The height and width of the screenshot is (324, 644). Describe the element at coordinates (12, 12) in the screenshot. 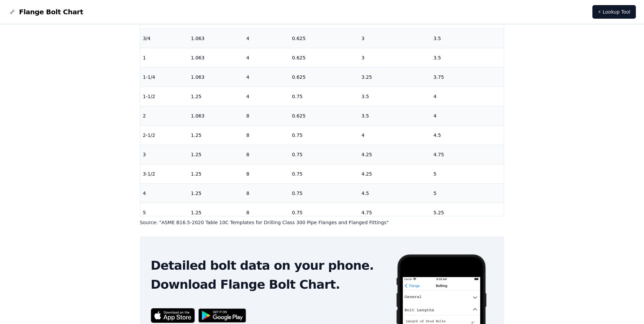

I see `img: Flange Bolt Chart Logo` at that location.